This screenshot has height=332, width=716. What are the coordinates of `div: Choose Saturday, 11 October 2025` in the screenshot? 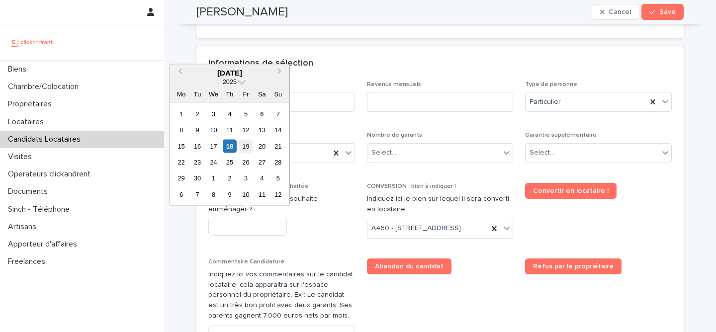 It's located at (261, 194).